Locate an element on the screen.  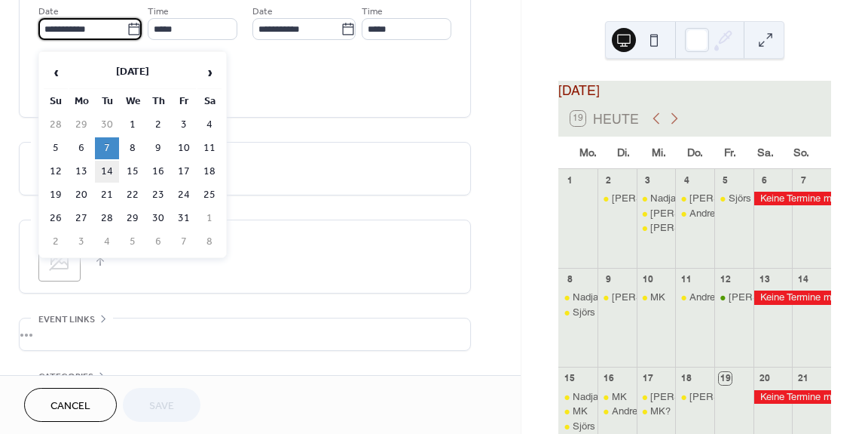
td: 31 is located at coordinates (184, 218).